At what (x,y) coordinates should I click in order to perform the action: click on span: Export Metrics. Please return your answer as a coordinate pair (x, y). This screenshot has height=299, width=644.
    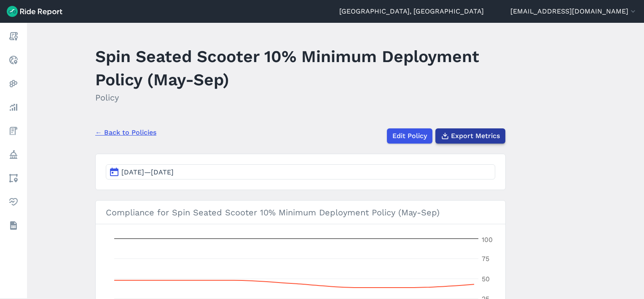
    Looking at the image, I should click on (475, 136).